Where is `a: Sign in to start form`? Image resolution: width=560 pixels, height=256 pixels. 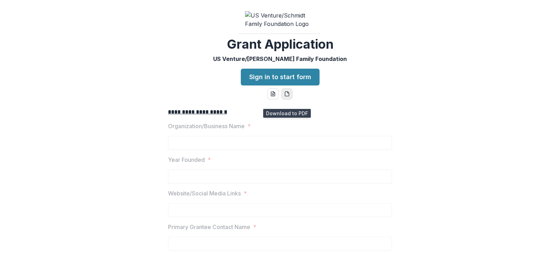
a: Sign in to start form is located at coordinates (280, 77).